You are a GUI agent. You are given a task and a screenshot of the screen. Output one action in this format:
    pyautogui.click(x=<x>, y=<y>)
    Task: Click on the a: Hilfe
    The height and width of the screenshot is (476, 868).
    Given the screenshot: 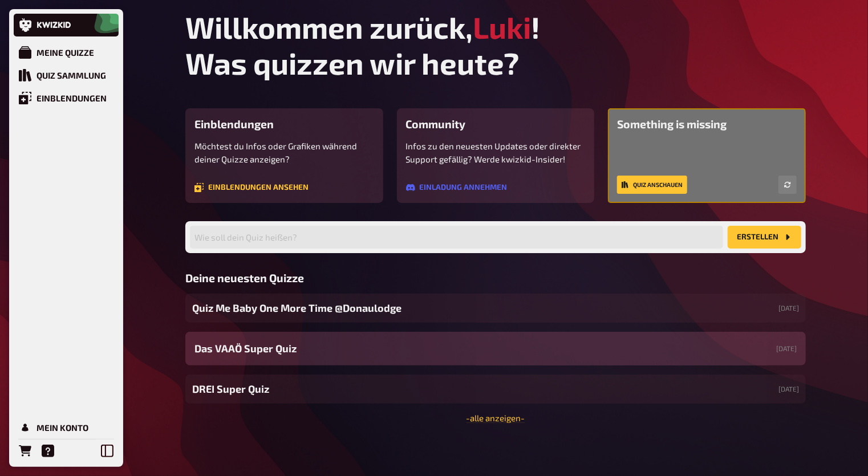 What is the action you would take?
    pyautogui.click(x=48, y=451)
    